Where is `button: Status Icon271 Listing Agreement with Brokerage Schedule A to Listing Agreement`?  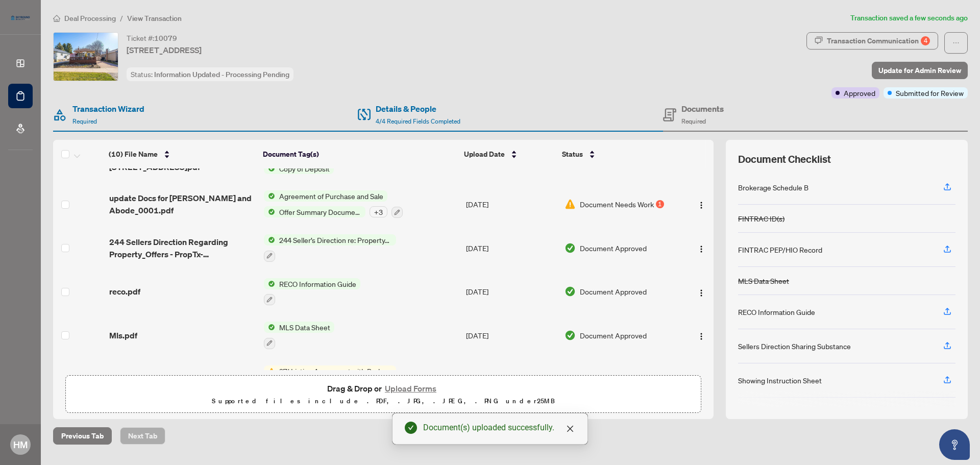 button: Status Icon271 Listing Agreement with Brokerage Schedule A to Listing Agreement is located at coordinates (330, 379).